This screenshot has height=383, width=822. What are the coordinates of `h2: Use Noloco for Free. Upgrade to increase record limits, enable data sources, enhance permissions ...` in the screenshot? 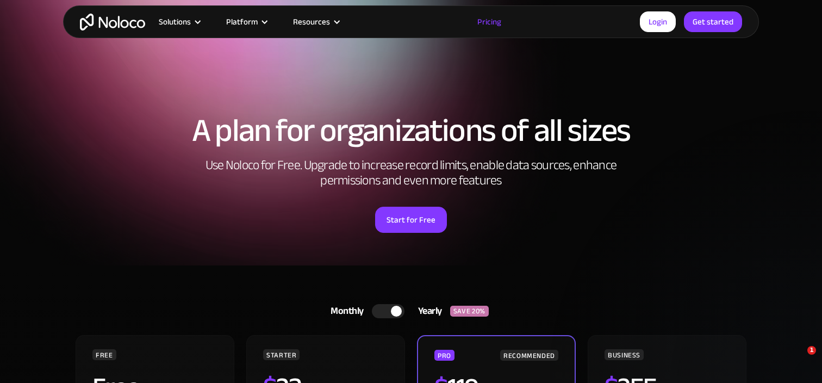 It's located at (411, 173).